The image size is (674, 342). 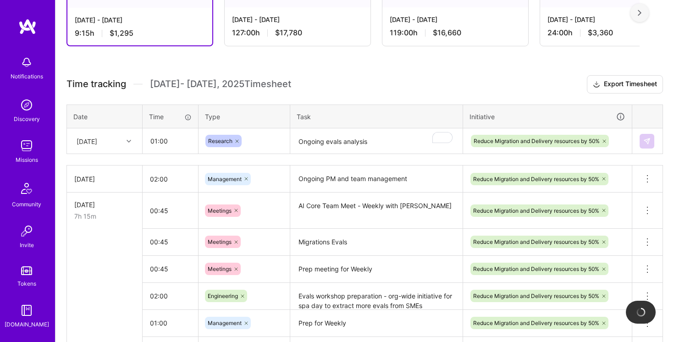 What do you see at coordinates (27, 105) in the screenshot?
I see `img: discovery` at bounding box center [27, 105].